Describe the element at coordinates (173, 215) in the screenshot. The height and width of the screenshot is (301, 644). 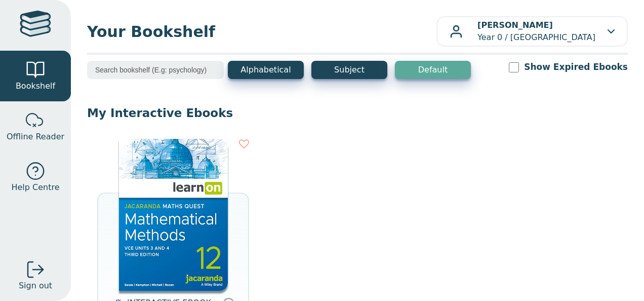
I see `img: 7f36df1b-30bd-4b3c-87ed-c8cc42c4d22f.jpg` at that location.